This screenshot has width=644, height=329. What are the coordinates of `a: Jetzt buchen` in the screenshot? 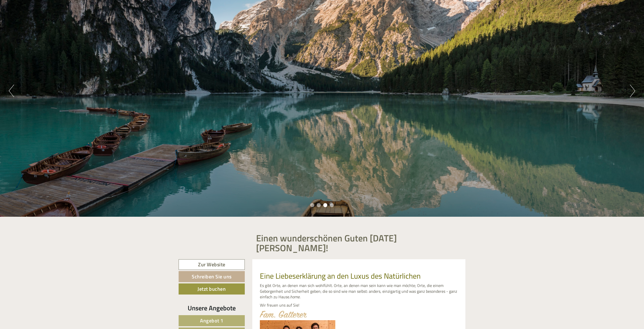 It's located at (211, 289).